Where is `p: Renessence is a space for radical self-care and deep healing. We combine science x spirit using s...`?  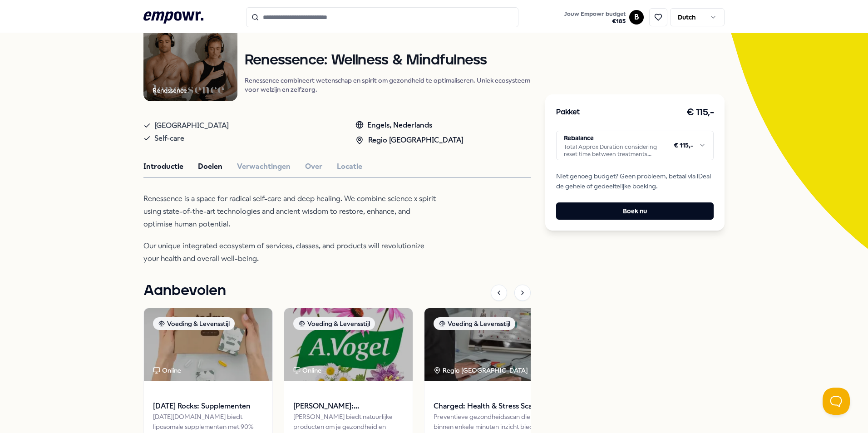 p: Renessence is a space for radical self-care and deep healing. We combine science x spirit using s... is located at coordinates (291, 212).